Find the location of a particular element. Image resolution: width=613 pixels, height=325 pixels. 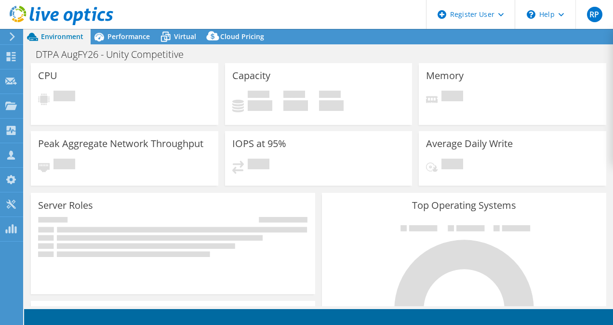

h3: CPU is located at coordinates (48, 76).